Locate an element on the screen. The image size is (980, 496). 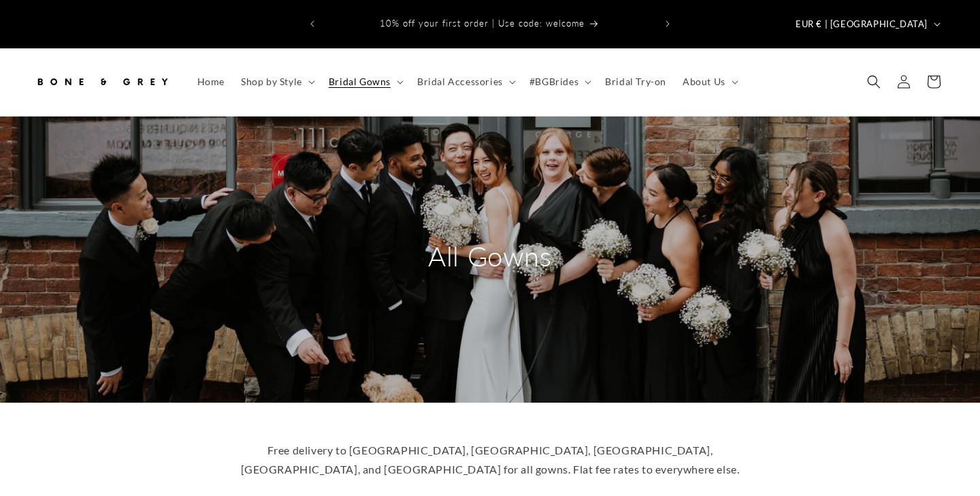
summary: Search is located at coordinates (874, 82).